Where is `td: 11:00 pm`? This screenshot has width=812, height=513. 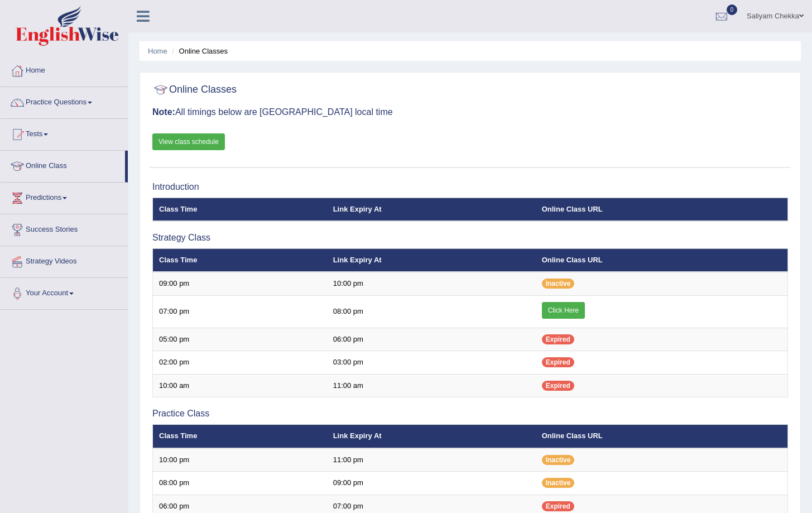
td: 11:00 pm is located at coordinates (432, 459).